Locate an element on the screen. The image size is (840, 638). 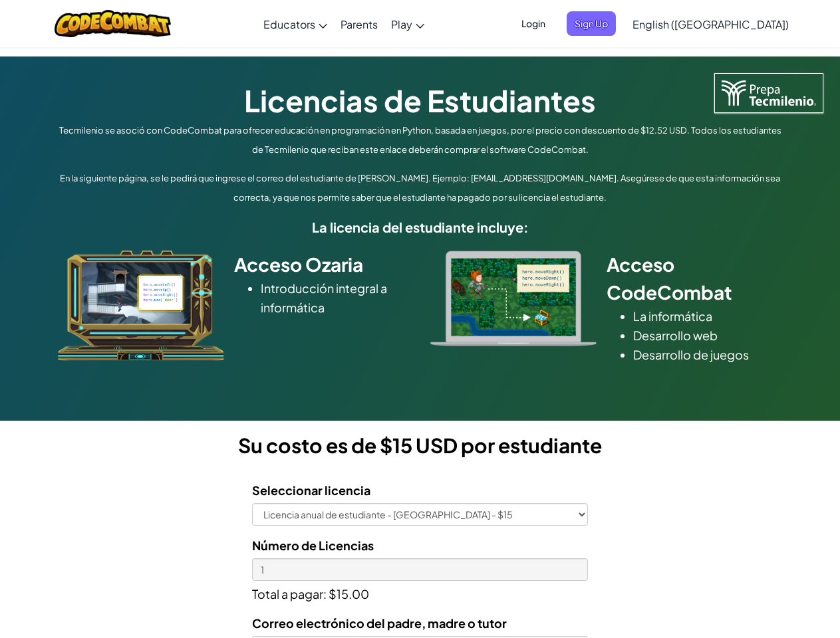
li: Desarrollo de juegos is located at coordinates (708, 354).